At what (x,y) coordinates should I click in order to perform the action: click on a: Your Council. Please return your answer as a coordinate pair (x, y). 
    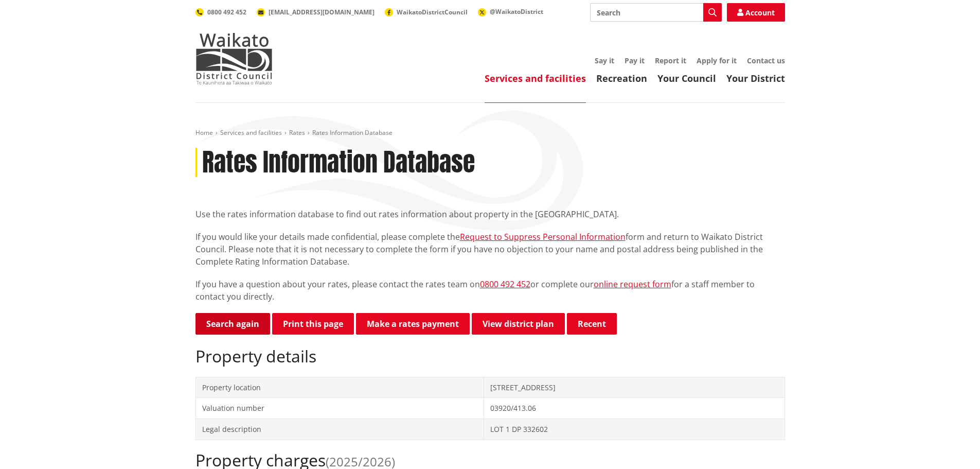
    Looking at the image, I should click on (687, 79).